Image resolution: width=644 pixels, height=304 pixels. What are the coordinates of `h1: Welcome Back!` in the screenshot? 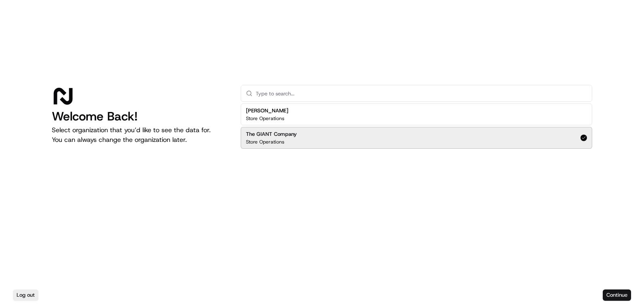 It's located at (140, 116).